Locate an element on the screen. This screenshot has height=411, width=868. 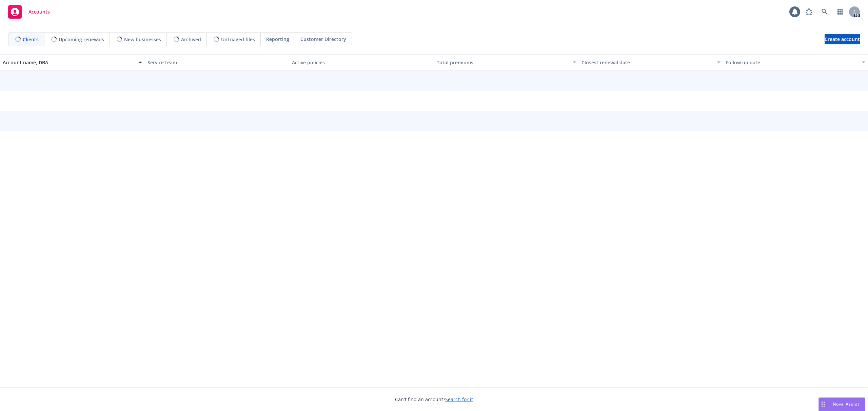
span: Can't find an account? is located at coordinates (434, 399).